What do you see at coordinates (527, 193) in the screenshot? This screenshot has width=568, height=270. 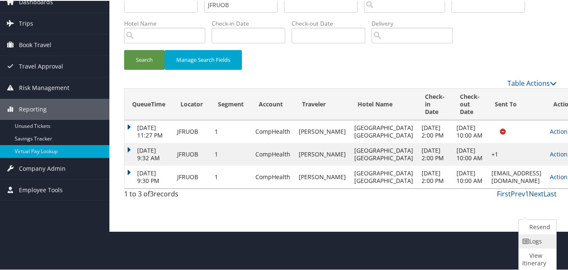 I see `a: 1` at bounding box center [527, 193].